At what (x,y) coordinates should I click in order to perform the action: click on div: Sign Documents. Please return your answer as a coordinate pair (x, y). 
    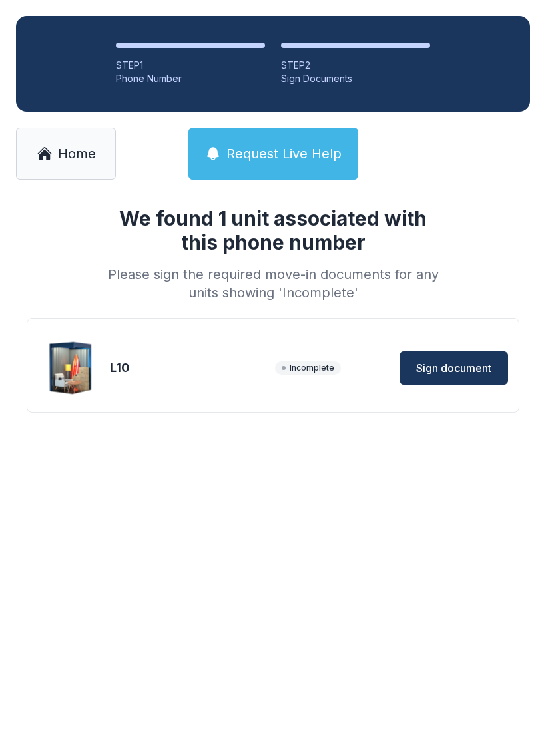
    Looking at the image, I should click on (355, 78).